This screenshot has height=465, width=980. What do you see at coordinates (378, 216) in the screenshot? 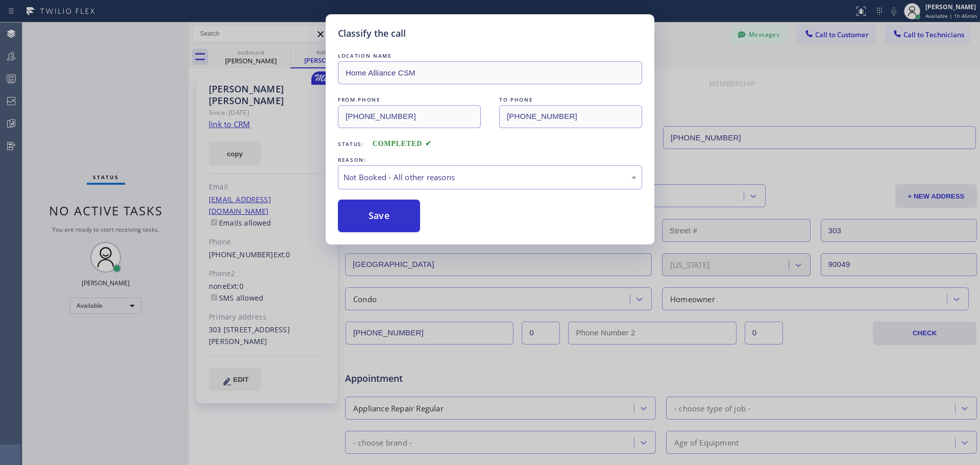
I see `button: Save` at bounding box center [378, 216].